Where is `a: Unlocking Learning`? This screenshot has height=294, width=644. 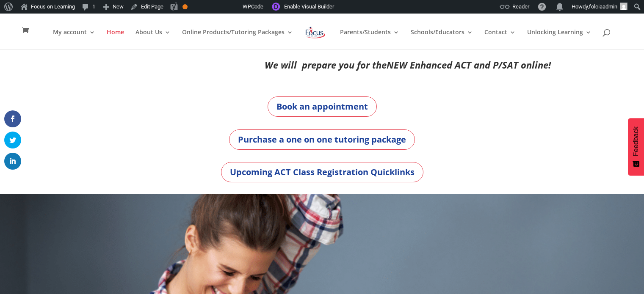 a: Unlocking Learning is located at coordinates (559, 39).